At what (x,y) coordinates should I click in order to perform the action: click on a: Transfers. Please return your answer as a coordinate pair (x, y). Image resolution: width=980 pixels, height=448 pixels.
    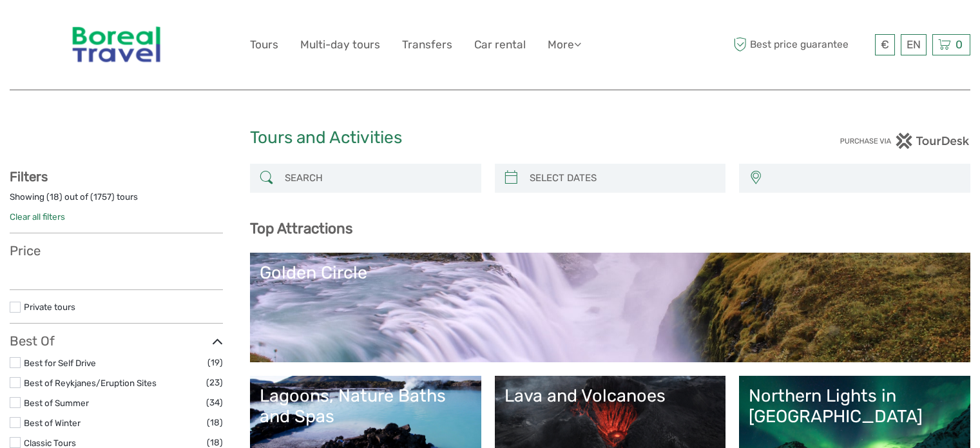
    Looking at the image, I should click on (427, 45).